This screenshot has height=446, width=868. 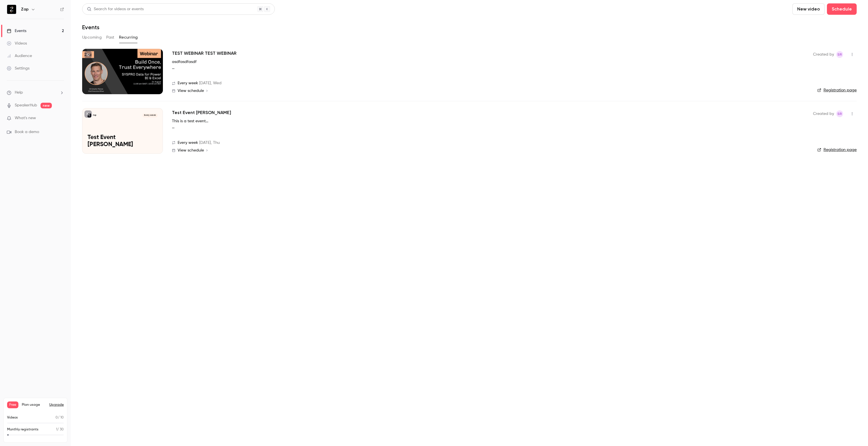 I want to click on p: This is a test event..., so click(x=190, y=121).